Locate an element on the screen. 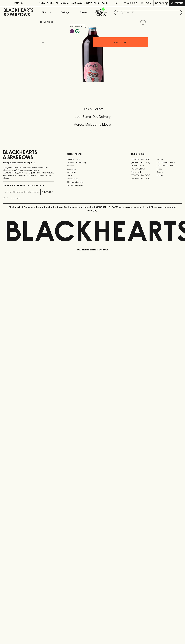  input: e.g. jane@blackheartsandsparrows.com.au is located at coordinates (23, 192).